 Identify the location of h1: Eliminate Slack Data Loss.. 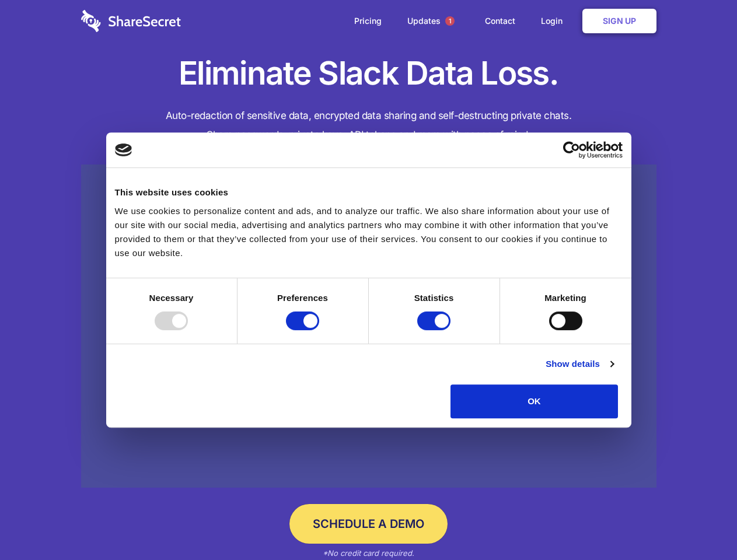
(369, 74).